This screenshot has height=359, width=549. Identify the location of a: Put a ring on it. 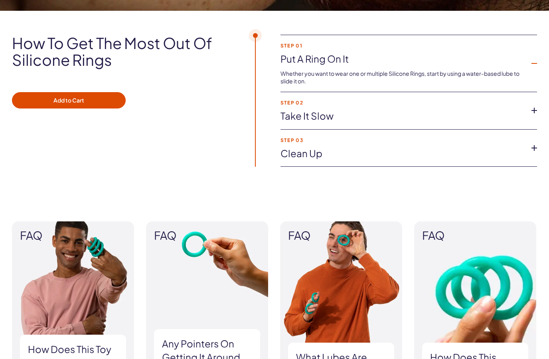
(403, 59).